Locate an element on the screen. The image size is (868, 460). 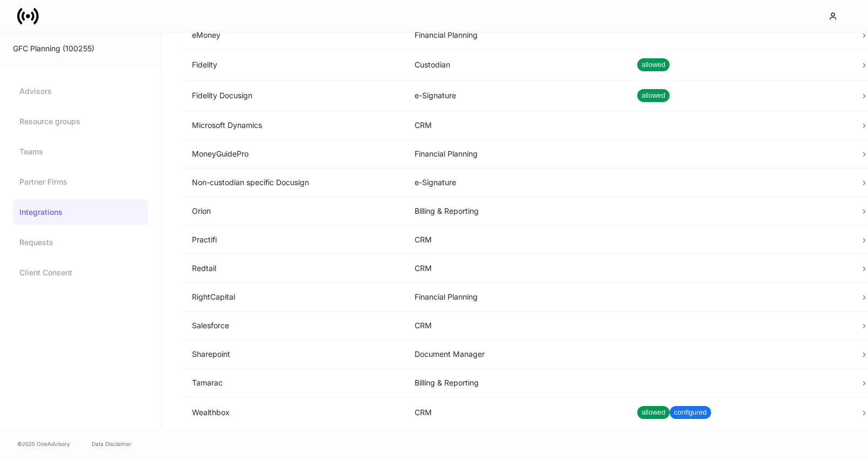
td: Practifi is located at coordinates (294, 240).